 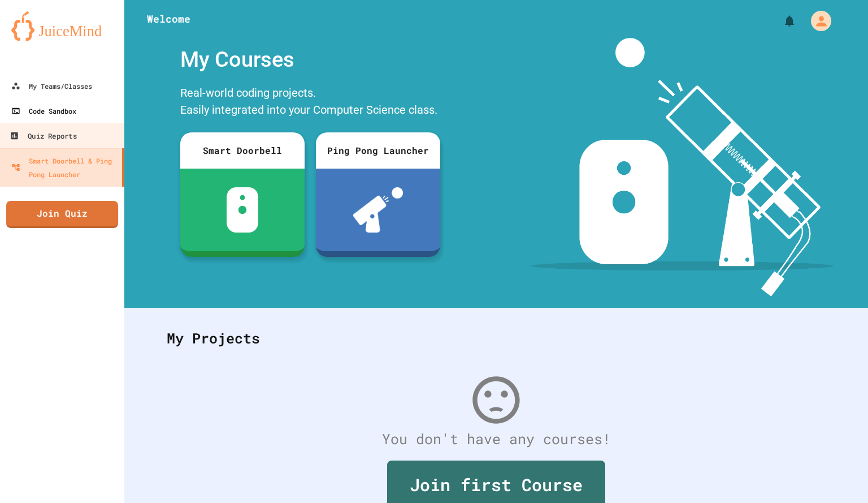 What do you see at coordinates (378, 150) in the screenshot?
I see `div: Ping Pong Launcher` at bounding box center [378, 150].